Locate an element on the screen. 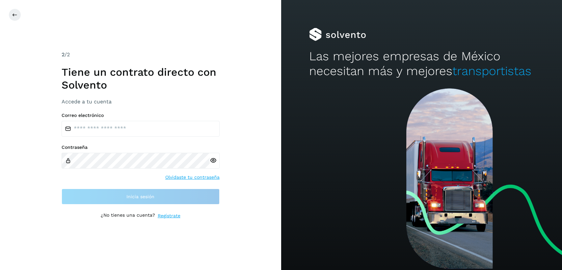 This screenshot has height=270, width=562. p: ¿No tienes una cuenta? is located at coordinates (128, 216).